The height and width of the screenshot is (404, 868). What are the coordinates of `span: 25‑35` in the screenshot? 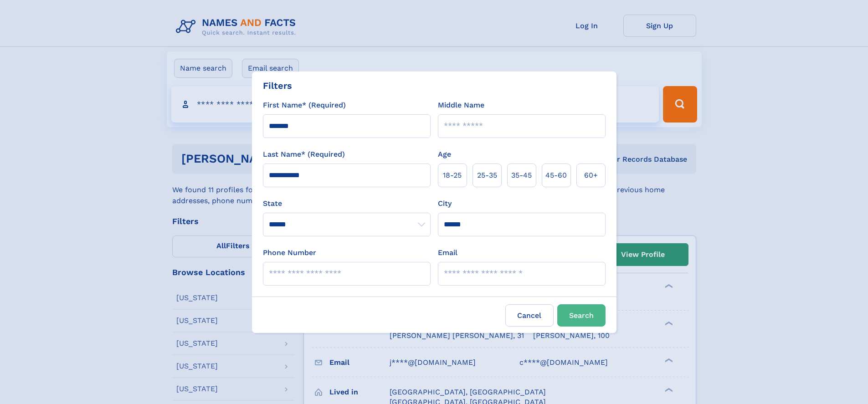 It's located at (487, 176).